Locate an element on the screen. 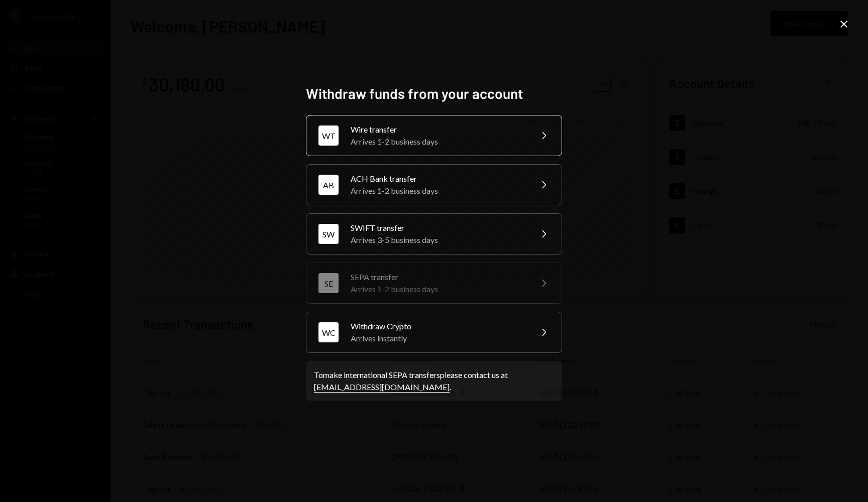 Image resolution: width=868 pixels, height=502 pixels. div: WC is located at coordinates (329, 332).